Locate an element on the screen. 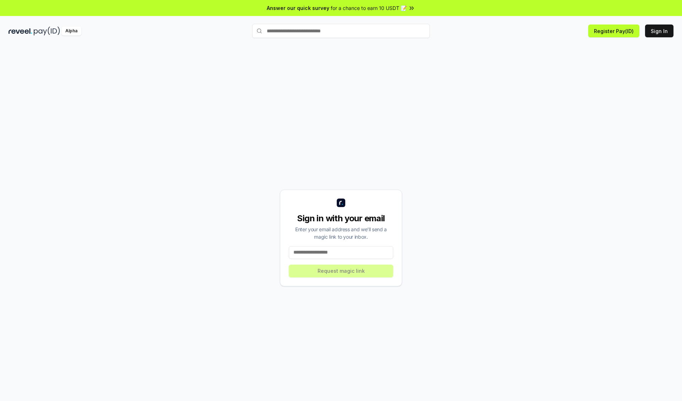 Image resolution: width=682 pixels, height=401 pixels. div: Enter your email address and we’ll send a magic link to your inbox. is located at coordinates (341, 233).